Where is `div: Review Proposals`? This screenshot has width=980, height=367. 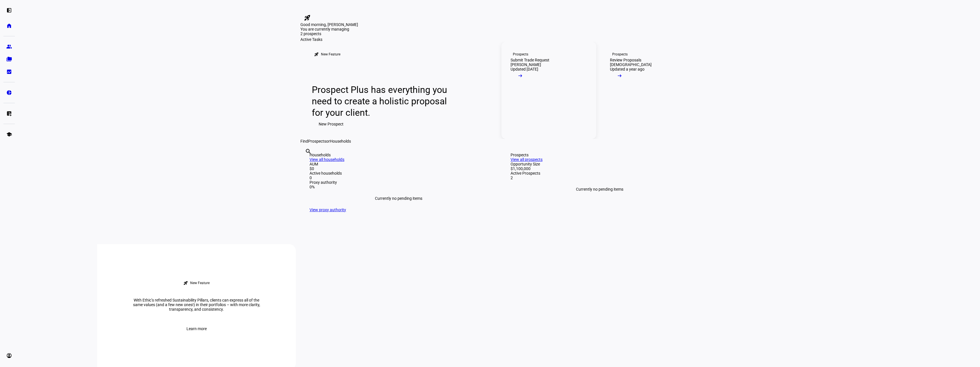
div: Review Proposals is located at coordinates (626, 60).